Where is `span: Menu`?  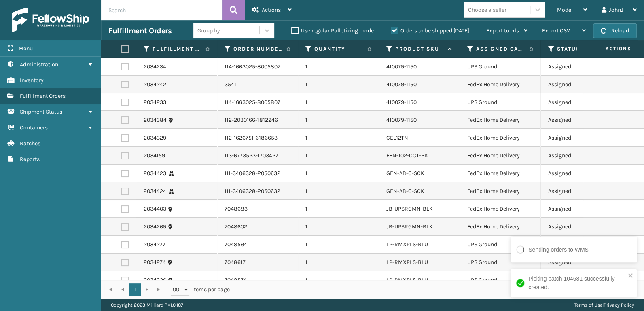
span: Menu is located at coordinates (25, 48).